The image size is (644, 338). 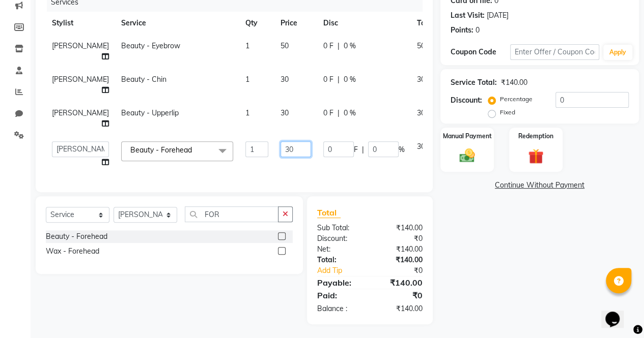 What do you see at coordinates (161, 150) in the screenshot?
I see `span: Beauty - Forehead` at bounding box center [161, 150].